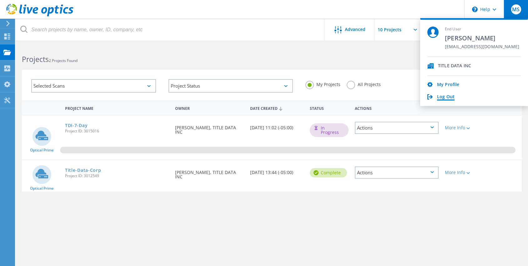  I want to click on div: Complete, so click(328, 173).